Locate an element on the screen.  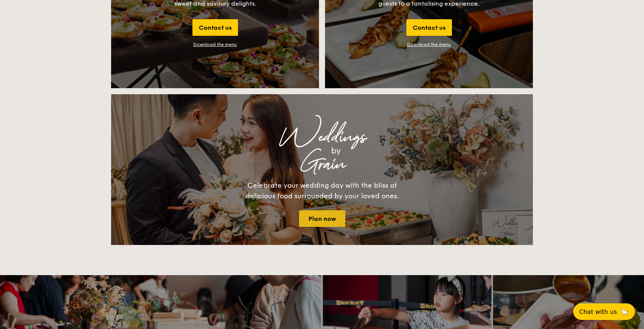
a: Plan now is located at coordinates (322, 219).